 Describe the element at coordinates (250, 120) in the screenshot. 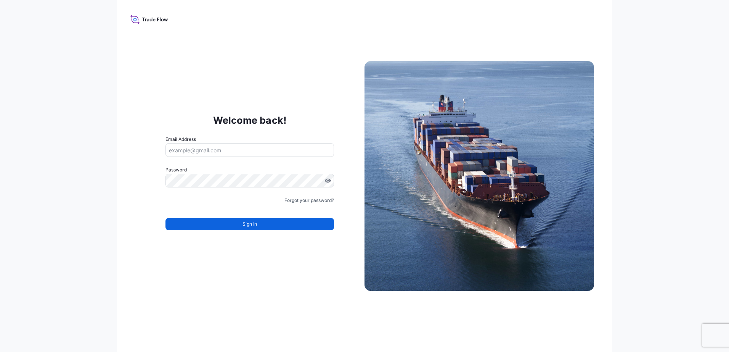

I see `p: Welcome back!` at that location.